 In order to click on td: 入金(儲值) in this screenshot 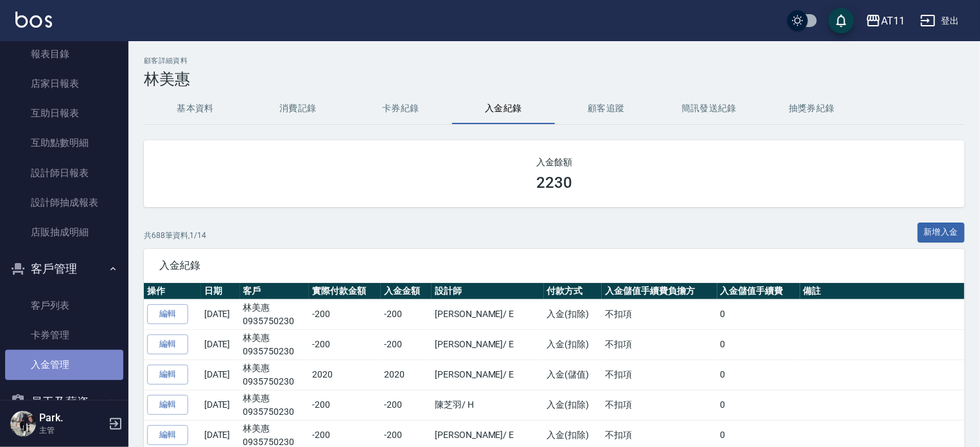, I will do `click(573, 373)`.